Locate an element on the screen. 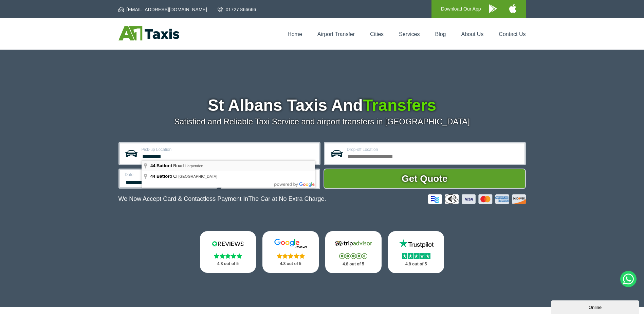 The width and height of the screenshot is (644, 314). span: Harpenden is located at coordinates (194, 166).